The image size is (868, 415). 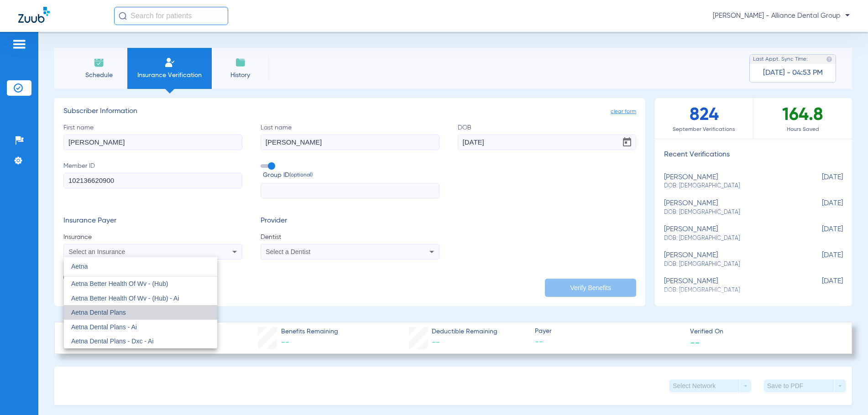 What do you see at coordinates (98, 312) in the screenshot?
I see `span: Aetna Dental Plans` at bounding box center [98, 312].